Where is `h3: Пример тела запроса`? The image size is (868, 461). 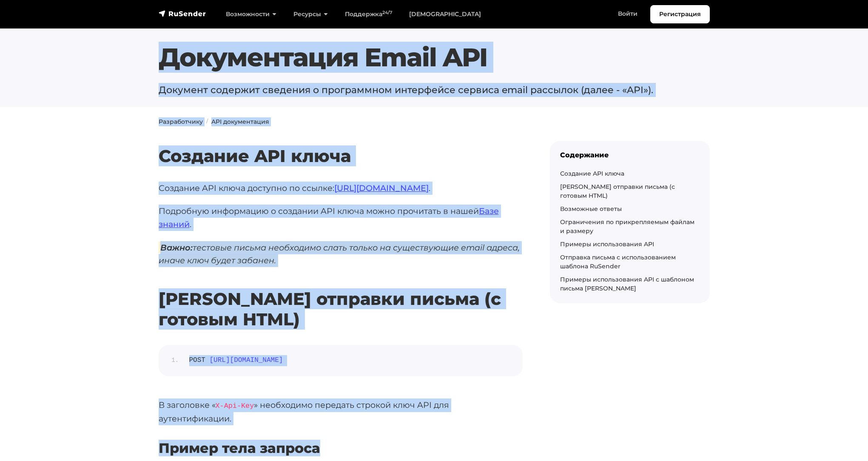
h3: Пример тела запроса is located at coordinates (341, 448).